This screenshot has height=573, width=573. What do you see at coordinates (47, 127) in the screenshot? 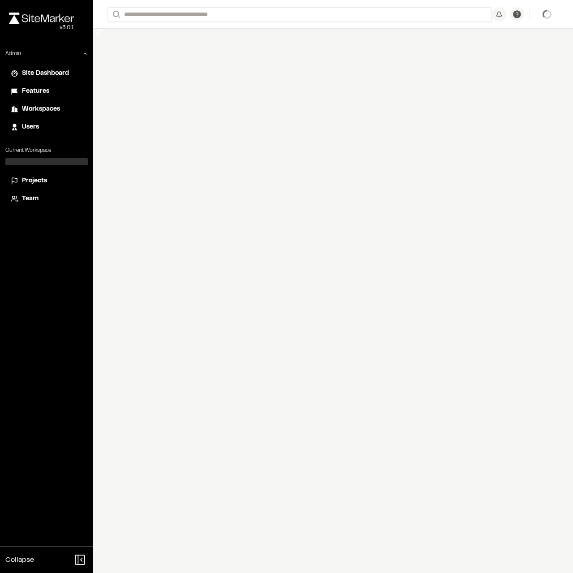
I see `a: Users` at bounding box center [47, 127].